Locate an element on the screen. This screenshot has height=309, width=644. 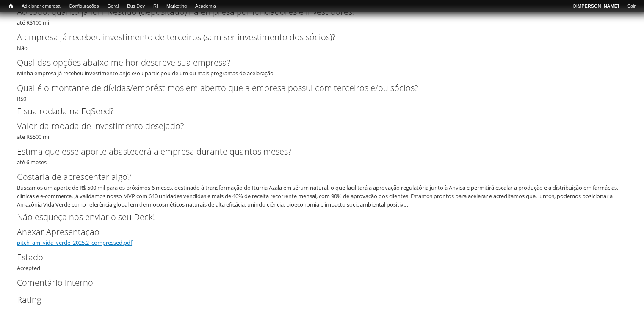
h2: Não esqueça nos enviar o seu Deck! is located at coordinates (322, 217).